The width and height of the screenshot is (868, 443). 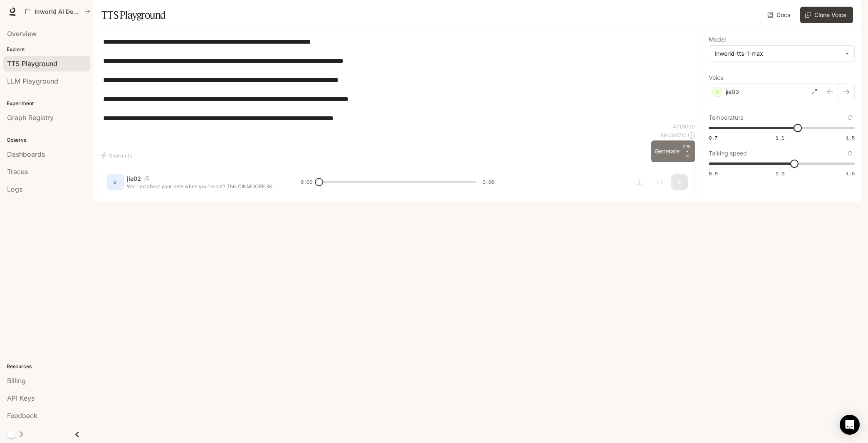 I want to click on button: All workspaces, so click(x=58, y=12).